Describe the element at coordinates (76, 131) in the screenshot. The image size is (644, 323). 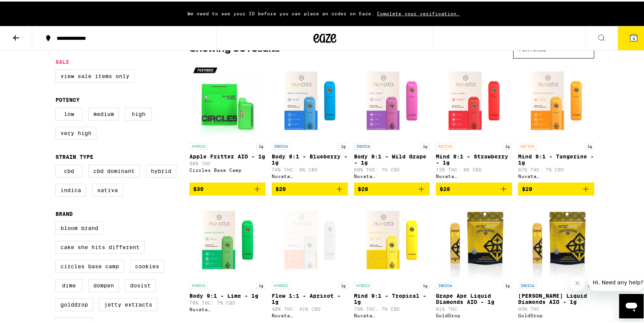
I see `label: Very High` at that location.